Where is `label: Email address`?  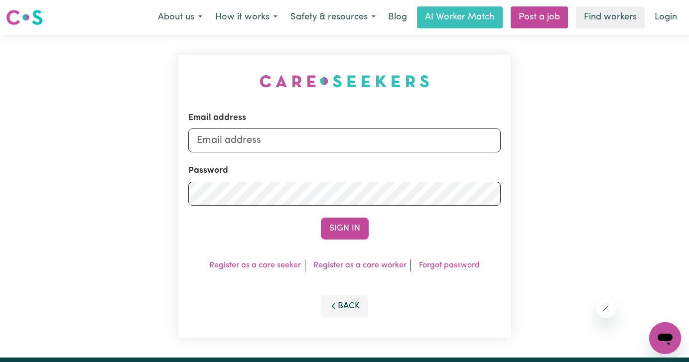
label: Email address is located at coordinates (217, 118).